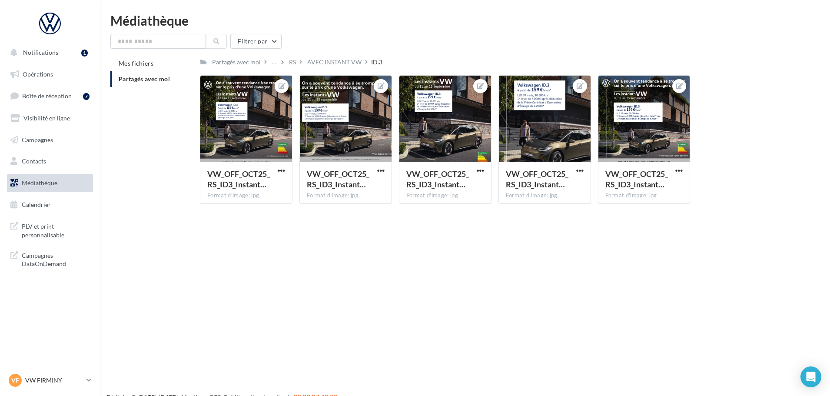 This screenshot has width=830, height=396. What do you see at coordinates (56, 230) in the screenshot?
I see `span: PLV et print personnalisable` at bounding box center [56, 230].